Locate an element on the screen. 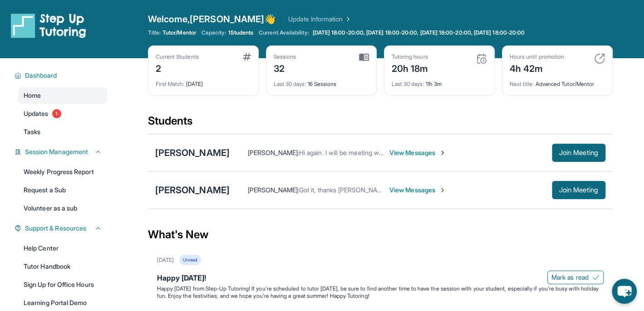 Image resolution: width=644 pixels, height=311 pixels. div: 16 Sessions is located at coordinates (322, 81).